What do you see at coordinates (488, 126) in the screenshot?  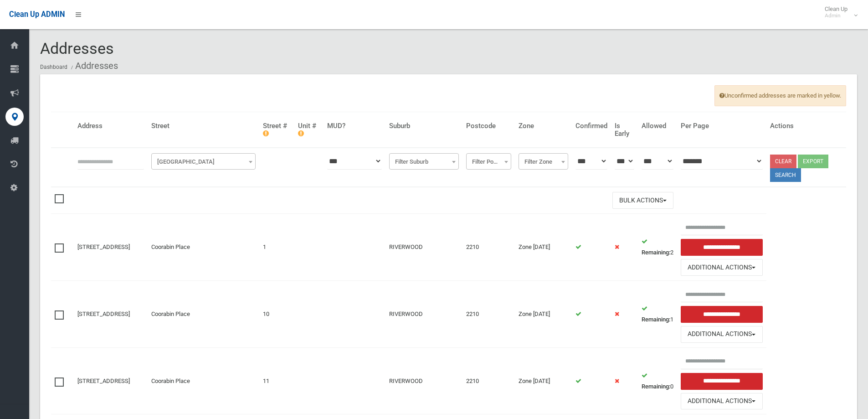 I see `h4: Postcode` at bounding box center [488, 126].